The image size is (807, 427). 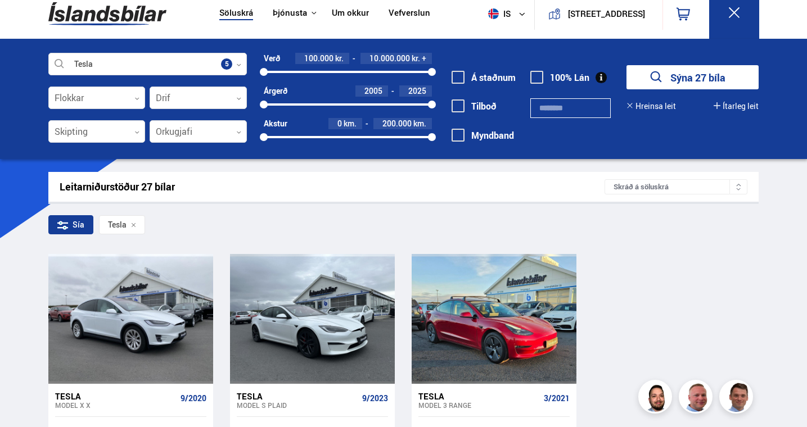 I want to click on div: Model 3 RANGE, so click(x=479, y=405).